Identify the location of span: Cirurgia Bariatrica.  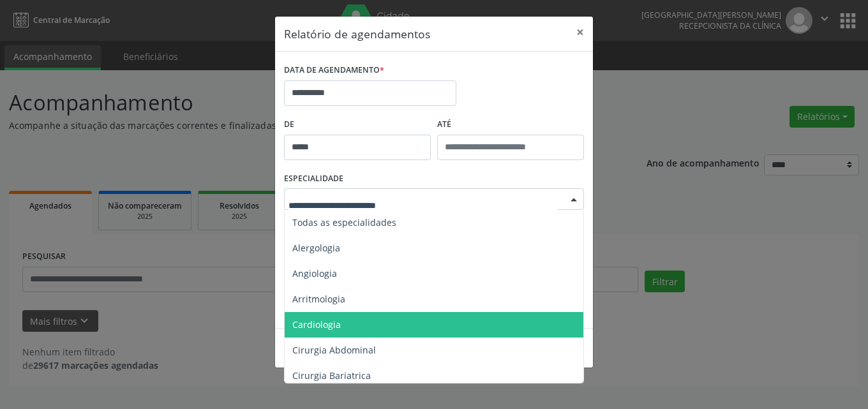
(331, 375).